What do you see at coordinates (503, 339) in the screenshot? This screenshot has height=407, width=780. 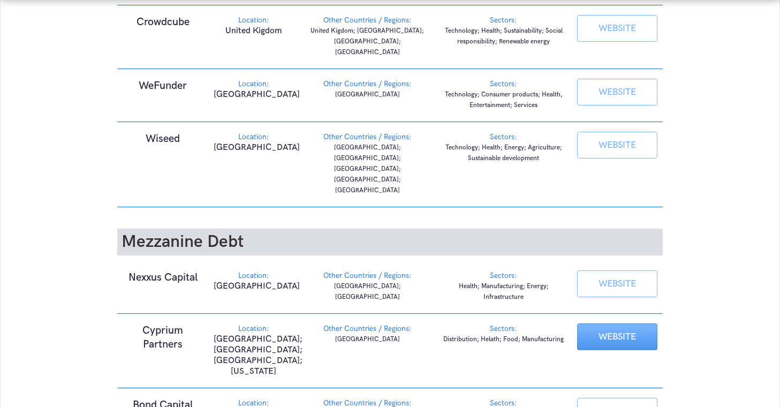 I see `p: Distribution; Helath; Food; Manufacturing` at bounding box center [503, 339].